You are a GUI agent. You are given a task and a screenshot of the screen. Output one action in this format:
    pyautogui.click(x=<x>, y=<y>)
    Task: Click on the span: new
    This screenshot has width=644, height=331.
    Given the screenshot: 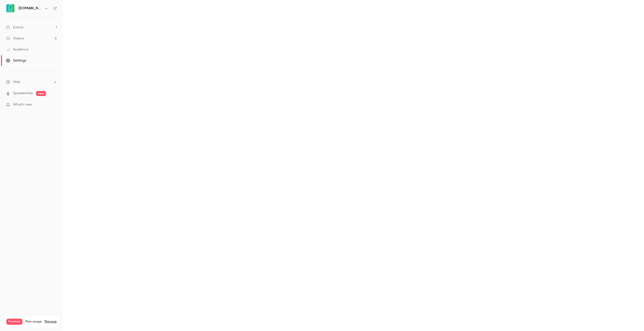 What is the action you would take?
    pyautogui.click(x=41, y=93)
    